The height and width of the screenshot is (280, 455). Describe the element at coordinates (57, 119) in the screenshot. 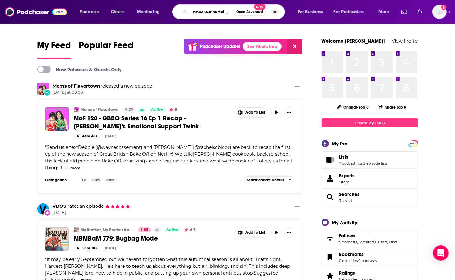

I see `a: MoF 120 - GBBO Series 16 Ep 1 Recap - Paul’s Emotional Support Twink` at that location.